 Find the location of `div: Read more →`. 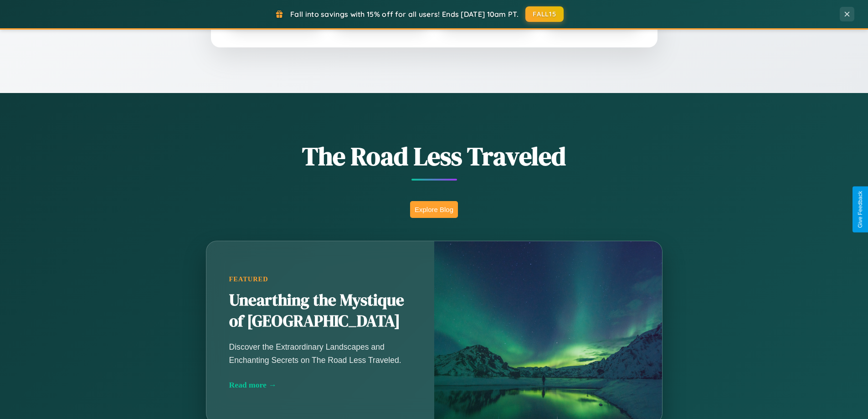

div: Read more → is located at coordinates (321, 385).